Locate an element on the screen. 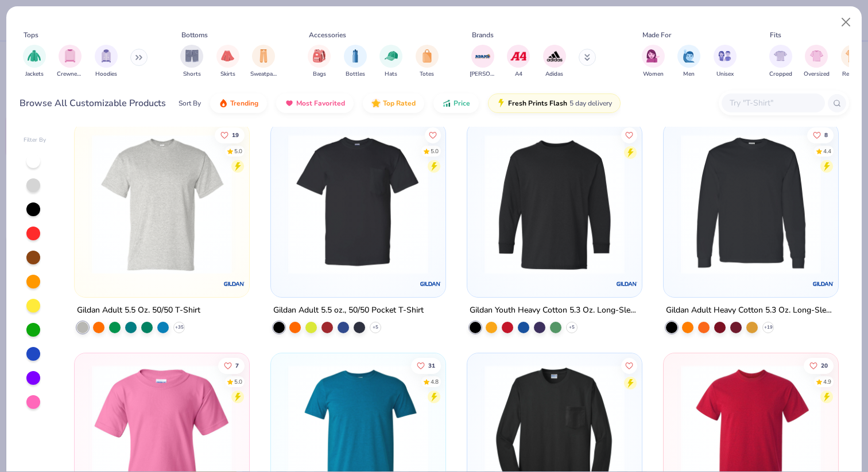 Image resolution: width=868 pixels, height=472 pixels. div: filter for Regular is located at coordinates (853, 62).